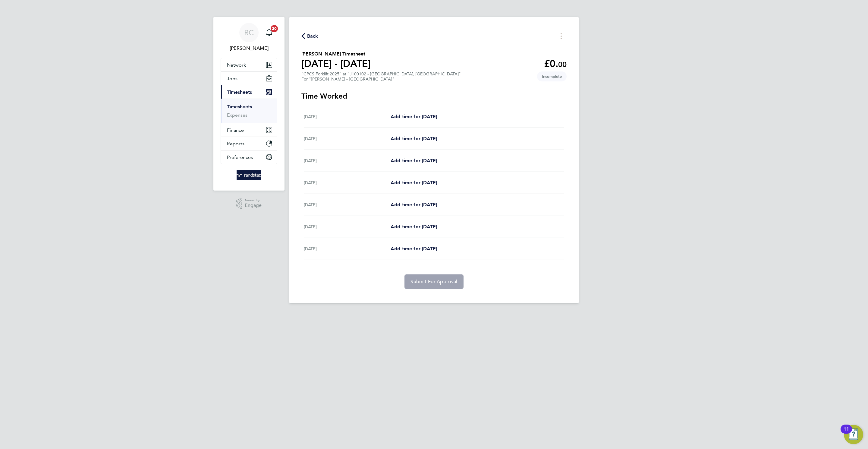  Describe the element at coordinates (236, 143) in the screenshot. I see `span: Reports` at that location.